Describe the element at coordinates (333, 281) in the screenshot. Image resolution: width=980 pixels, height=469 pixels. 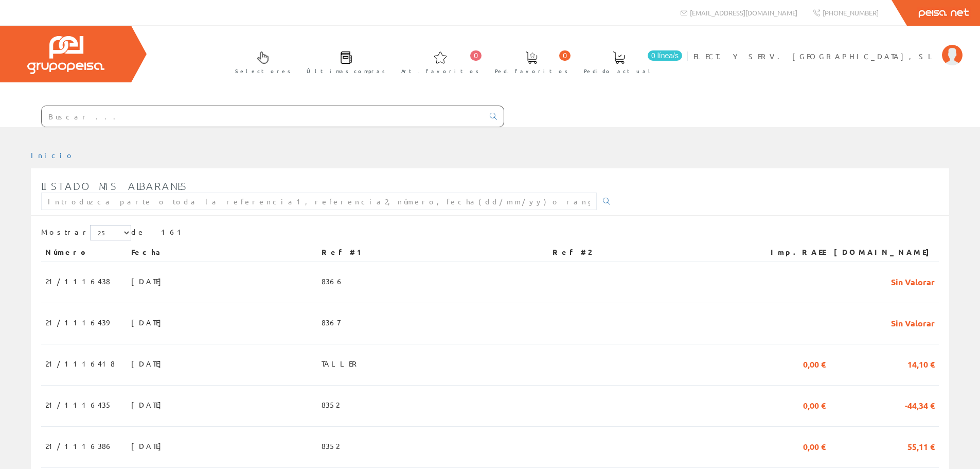
I see `span: 8366` at that location.